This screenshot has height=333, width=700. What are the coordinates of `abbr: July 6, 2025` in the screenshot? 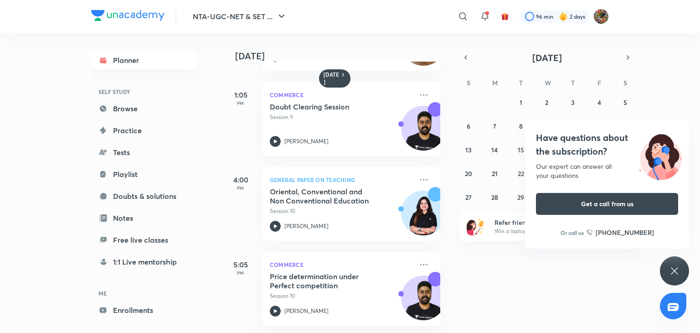 It's located at (468, 126).